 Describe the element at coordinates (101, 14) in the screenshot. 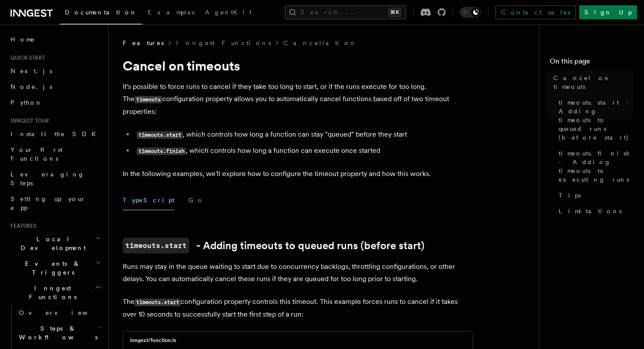

I see `a: Documentation` at that location.